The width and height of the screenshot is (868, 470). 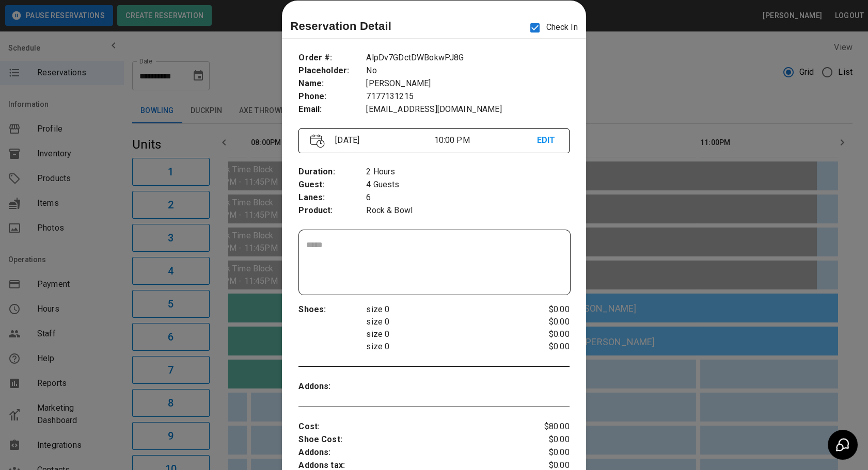 What do you see at coordinates (467, 172) in the screenshot?
I see `p: 2 Hours` at bounding box center [467, 172].